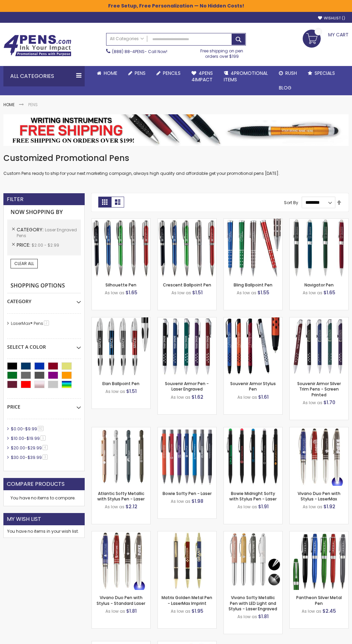 This screenshot has width=352, height=644. I want to click on a: $30.00-$39.993, so click(29, 457).